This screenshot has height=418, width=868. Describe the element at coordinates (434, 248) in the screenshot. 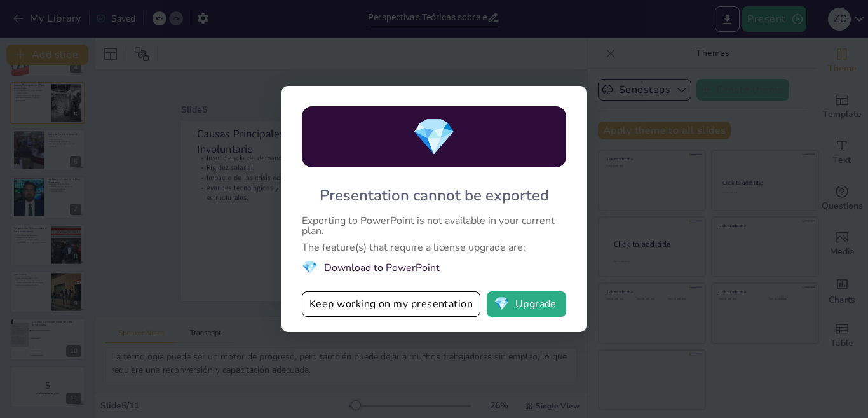

I see `div: The feature(s) that require a license upgrade are:` at that location.